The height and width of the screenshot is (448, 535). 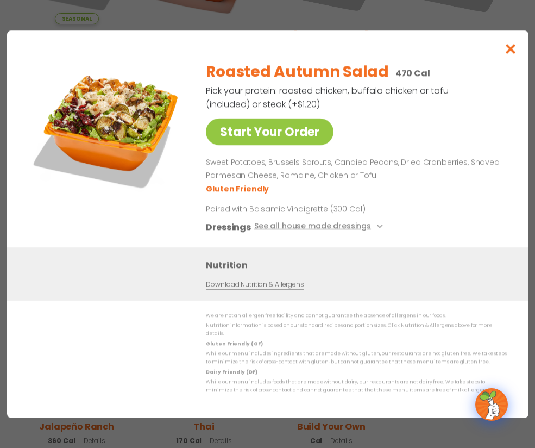 What do you see at coordinates (306, 208) in the screenshot?
I see `p: Paired with Balsamic Vinaigrette (300 Cal)` at bounding box center [306, 208].